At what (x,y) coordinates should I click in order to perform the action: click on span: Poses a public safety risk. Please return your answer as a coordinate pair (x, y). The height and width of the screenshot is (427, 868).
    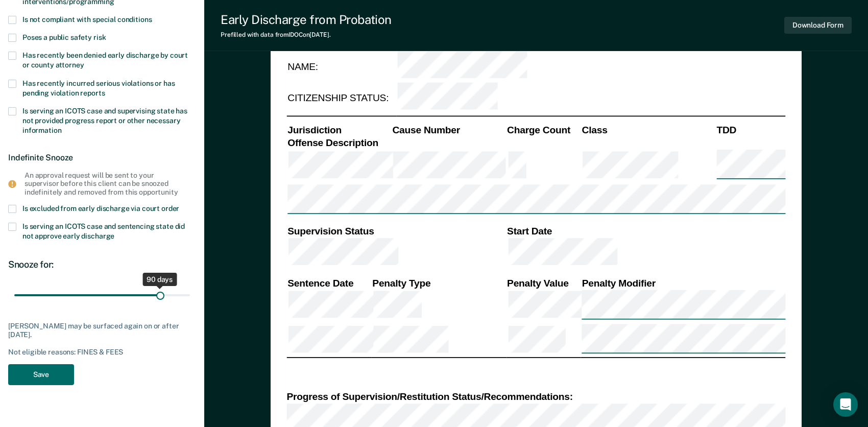
    Looking at the image, I should click on (64, 38).